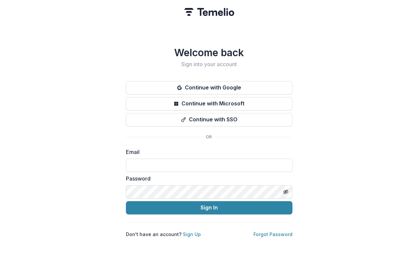 This screenshot has width=418, height=263. What do you see at coordinates (209, 12) in the screenshot?
I see `img: Temelio` at bounding box center [209, 12].